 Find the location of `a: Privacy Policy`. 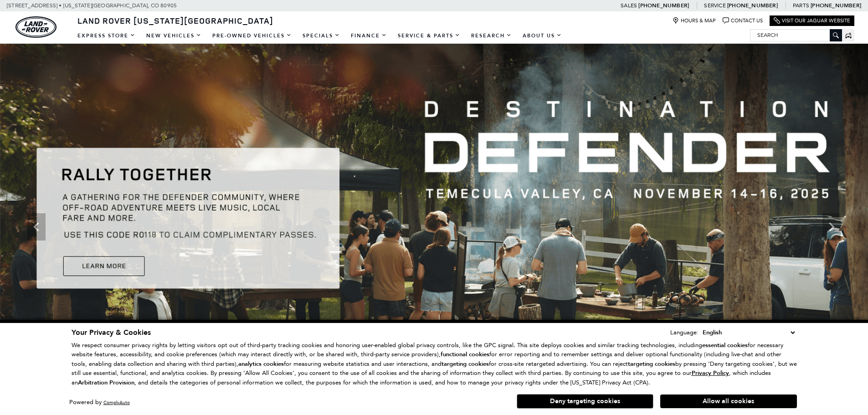

a: Privacy Policy is located at coordinates (710, 372).